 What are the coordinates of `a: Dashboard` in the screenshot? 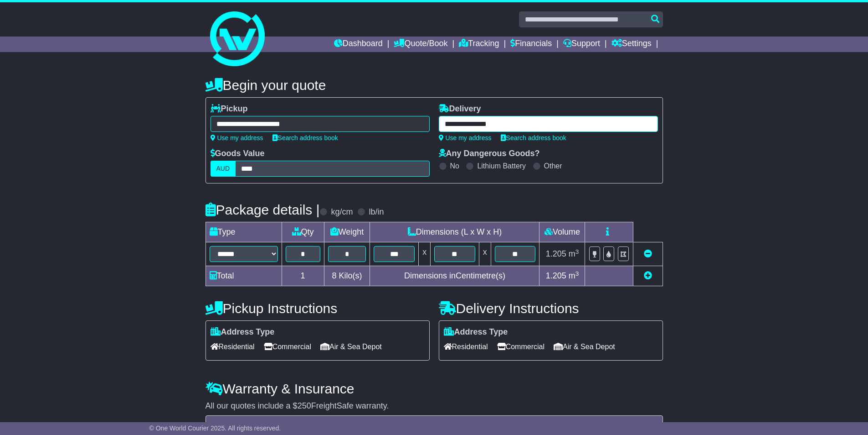 It's located at (358, 45).